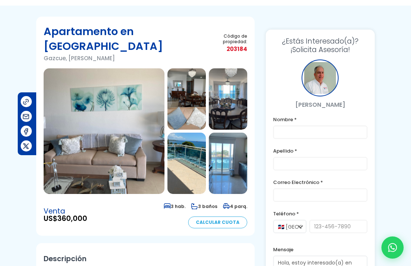 This screenshot has width=411, height=266. What do you see at coordinates (338, 227) in the screenshot?
I see `input: 123-456-7890` at bounding box center [338, 227].